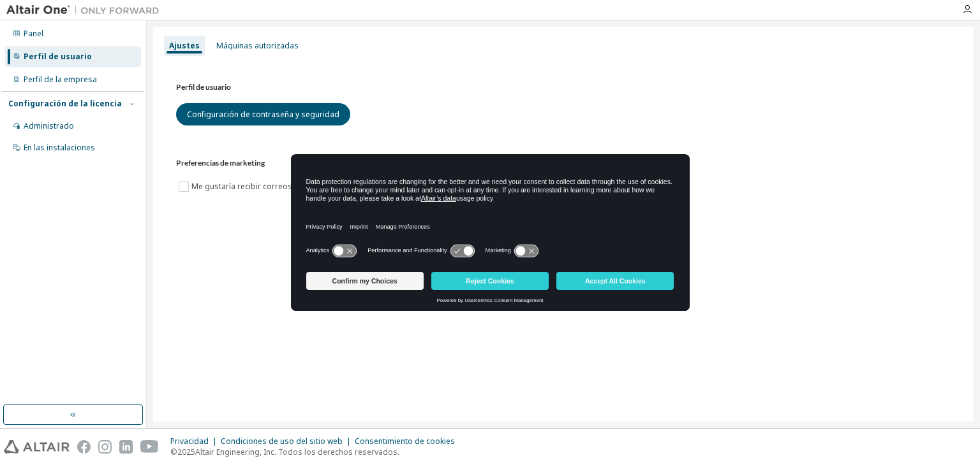 The height and width of the screenshot is (465, 980). What do you see at coordinates (36, 447) in the screenshot?
I see `img: altair_logo.svg` at bounding box center [36, 447].